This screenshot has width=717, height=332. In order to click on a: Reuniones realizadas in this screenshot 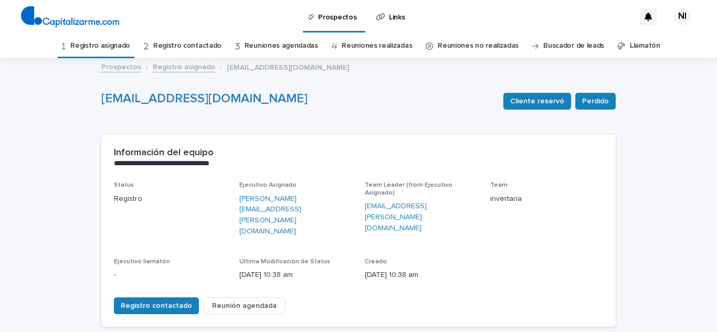, I will do `click(377, 46)`.